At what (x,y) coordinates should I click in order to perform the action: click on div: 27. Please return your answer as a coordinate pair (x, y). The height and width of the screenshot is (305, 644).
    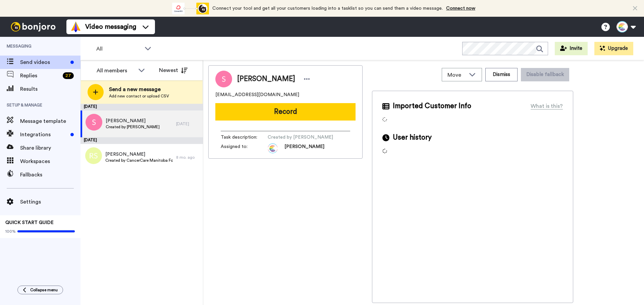
    Looking at the image, I should click on (68, 76).